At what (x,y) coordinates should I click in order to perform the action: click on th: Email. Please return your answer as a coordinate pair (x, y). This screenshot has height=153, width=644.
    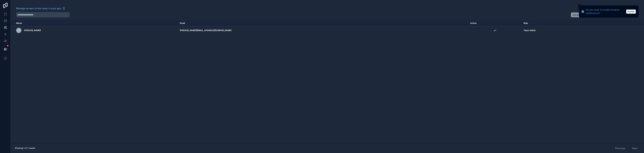
    Looking at the image, I should click on (323, 23).